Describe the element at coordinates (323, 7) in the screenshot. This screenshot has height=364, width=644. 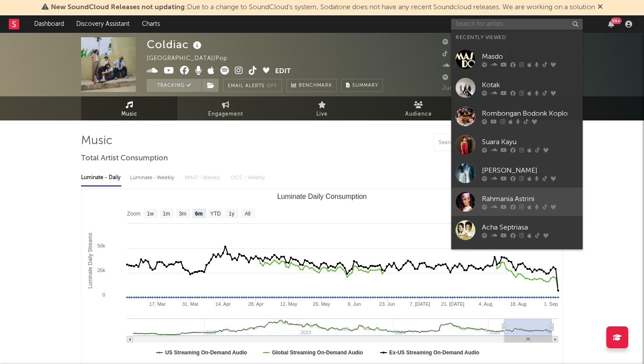
I see `span: : Due to a change to SoundCloud's system, Sodatone does not have any recent Soundcloud releases. ...` at that location.